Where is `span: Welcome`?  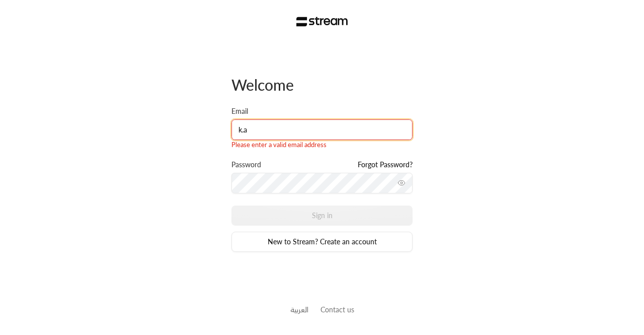 span: Welcome is located at coordinates (263, 85).